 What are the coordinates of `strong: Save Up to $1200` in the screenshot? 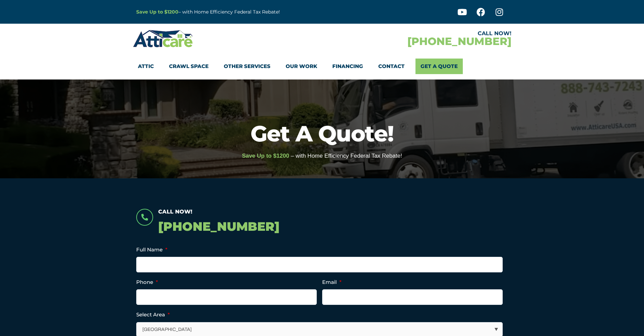 It's located at (157, 12).